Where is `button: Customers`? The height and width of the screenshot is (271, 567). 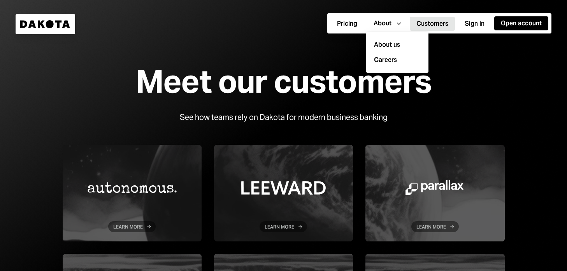
button: Customers is located at coordinates (432, 24).